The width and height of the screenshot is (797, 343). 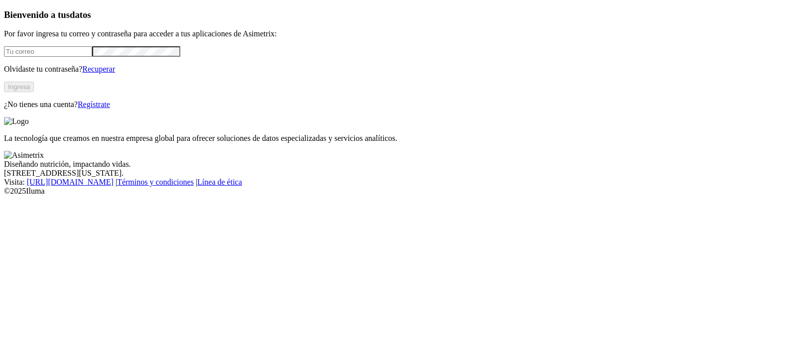 What do you see at coordinates (220, 182) in the screenshot?
I see `a: Línea de ética` at bounding box center [220, 182].